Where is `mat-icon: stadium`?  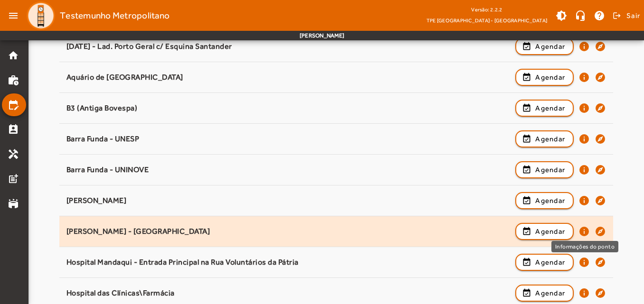 mat-icon: stadium is located at coordinates (13, 204).